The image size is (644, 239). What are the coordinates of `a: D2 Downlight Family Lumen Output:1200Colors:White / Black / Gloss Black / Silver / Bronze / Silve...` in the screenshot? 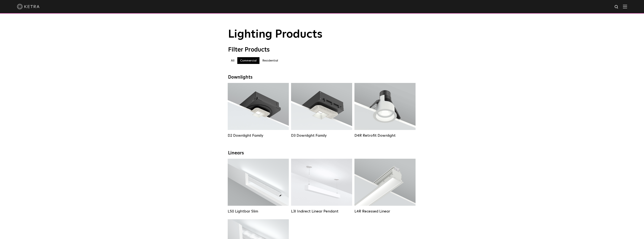 It's located at (258, 111).